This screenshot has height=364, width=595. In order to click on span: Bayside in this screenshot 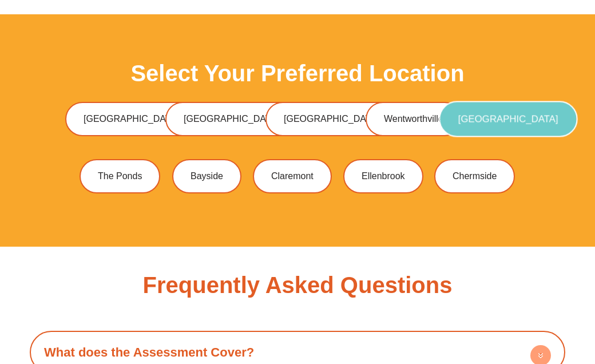, I will do `click(206, 177)`.